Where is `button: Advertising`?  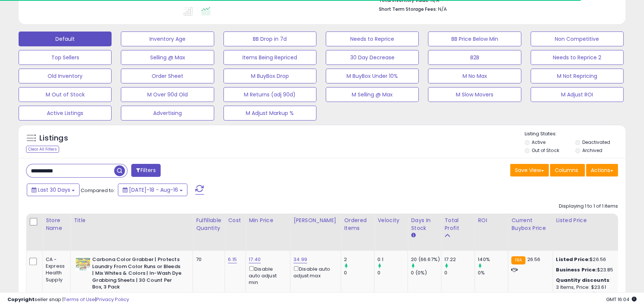
button: Advertising is located at coordinates (168, 114).